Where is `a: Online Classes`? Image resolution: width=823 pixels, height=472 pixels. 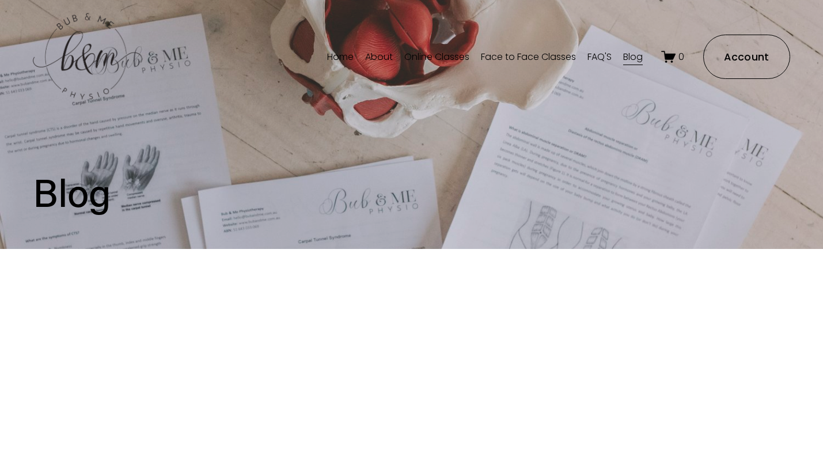 a: Online Classes is located at coordinates (436, 57).